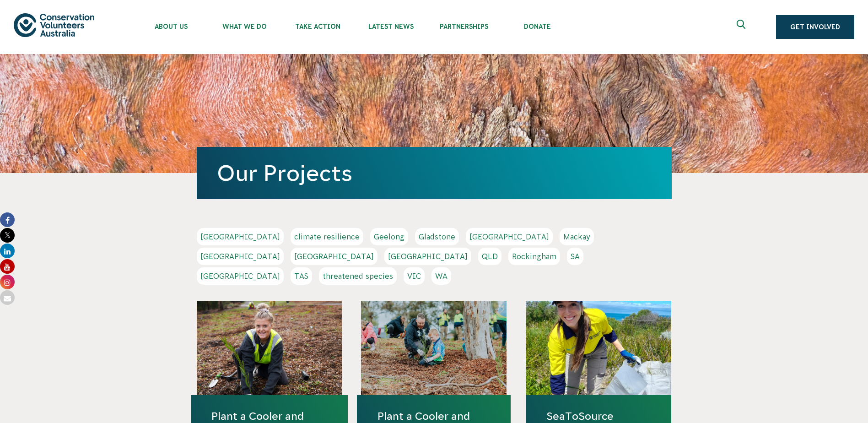  What do you see at coordinates (437, 237) in the screenshot?
I see `a: Gladstone` at bounding box center [437, 237].